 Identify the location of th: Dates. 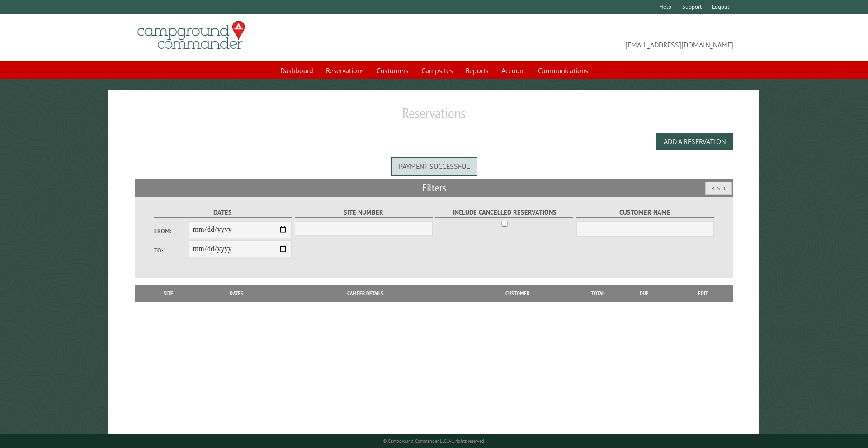
(236, 294).